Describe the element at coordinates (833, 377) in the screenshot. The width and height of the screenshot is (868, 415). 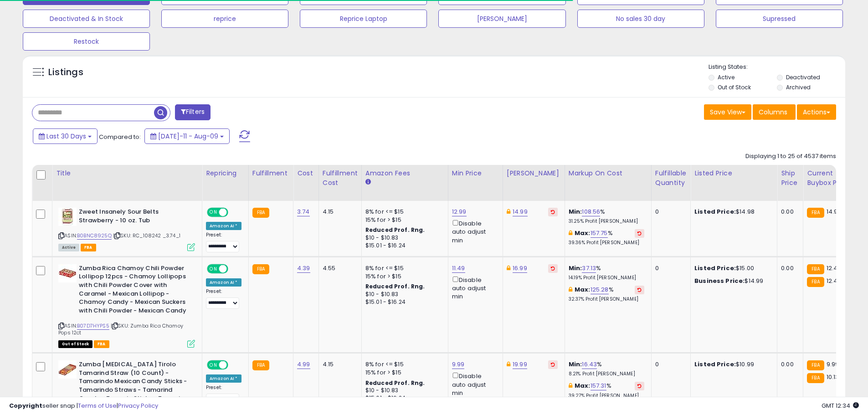
I see `span: 10.13` at that location.